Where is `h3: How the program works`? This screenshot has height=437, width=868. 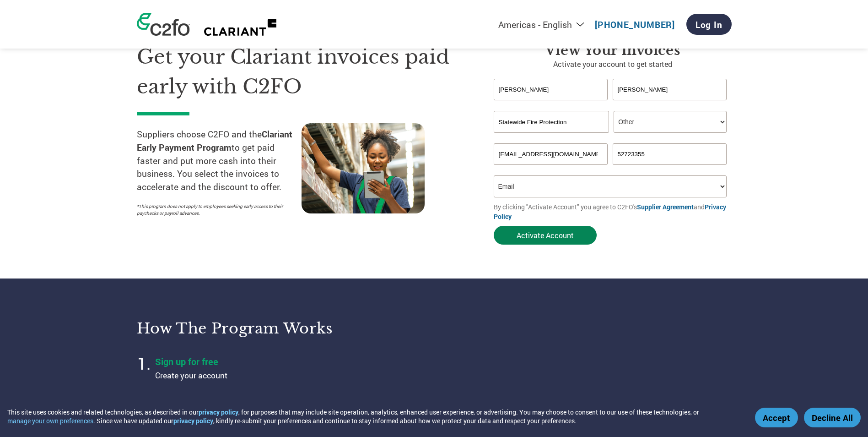 h3: How the program works is located at coordinates (279, 328).